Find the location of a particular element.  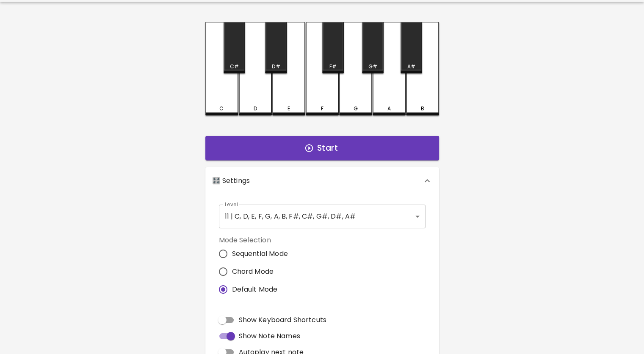

label: Mode Selection is located at coordinates (257, 240).